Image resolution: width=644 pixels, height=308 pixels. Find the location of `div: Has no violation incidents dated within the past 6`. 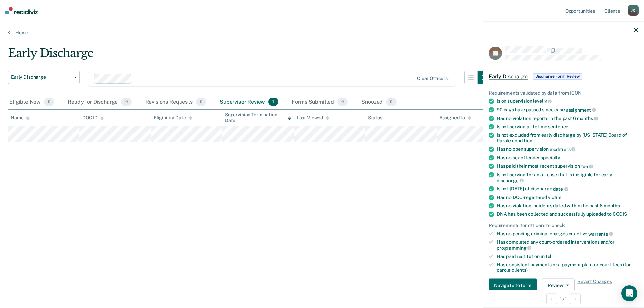

div: Has no violation incidents dated within the past 6 is located at coordinates (568, 205).